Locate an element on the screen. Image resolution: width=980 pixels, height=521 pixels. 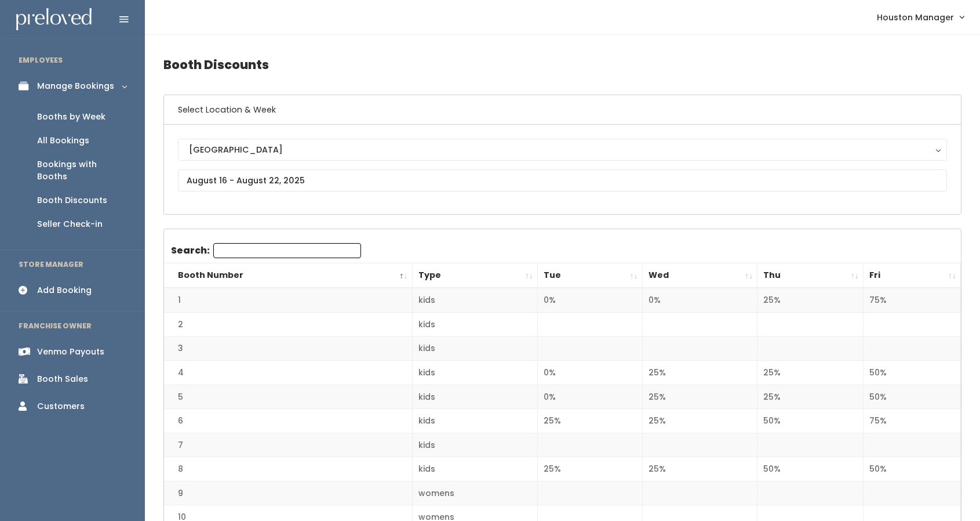
th: Booth Number: activate to sort column descending is located at coordinates (288, 276).